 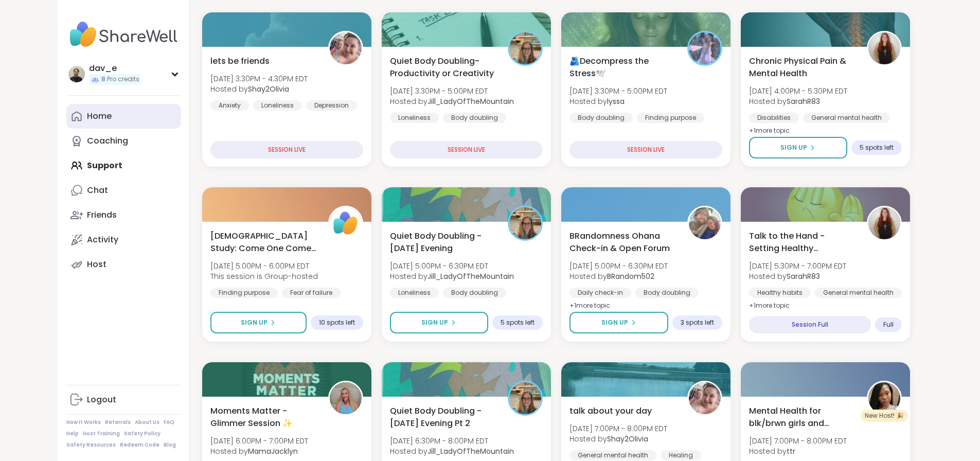 I want to click on div: New Host! 🎉, so click(x=884, y=416).